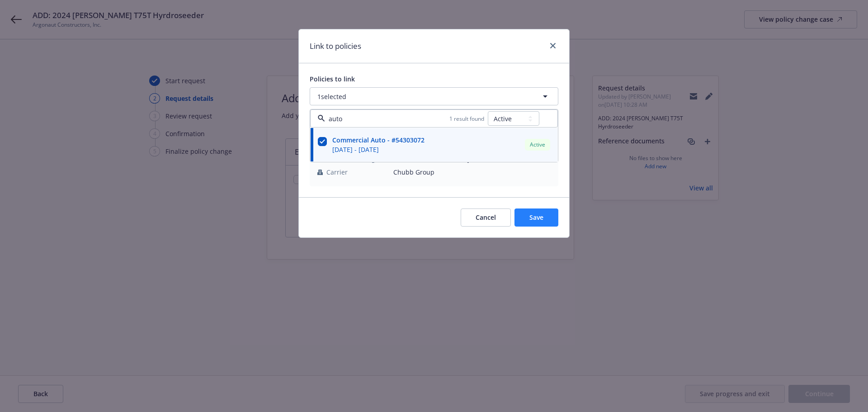 This screenshot has height=412, width=868. What do you see at coordinates (486, 217) in the screenshot?
I see `span: Cancel` at bounding box center [486, 217].